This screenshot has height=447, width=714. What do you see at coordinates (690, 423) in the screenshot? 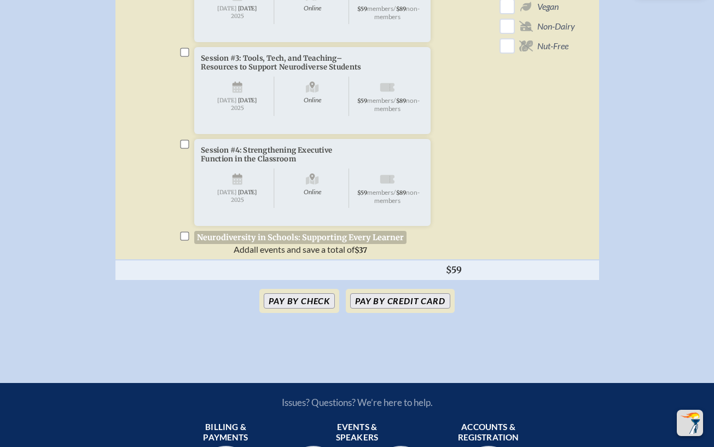
I see `button: Scroll Top` at bounding box center [690, 423].